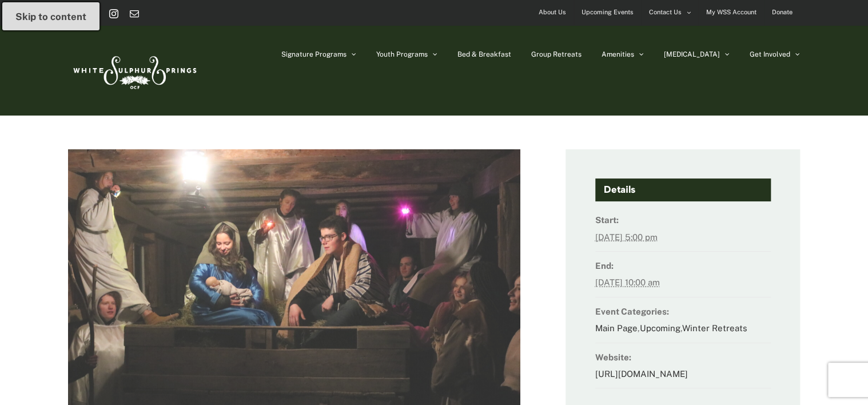  What do you see at coordinates (665, 12) in the screenshot?
I see `span: Contact Us` at bounding box center [665, 12].